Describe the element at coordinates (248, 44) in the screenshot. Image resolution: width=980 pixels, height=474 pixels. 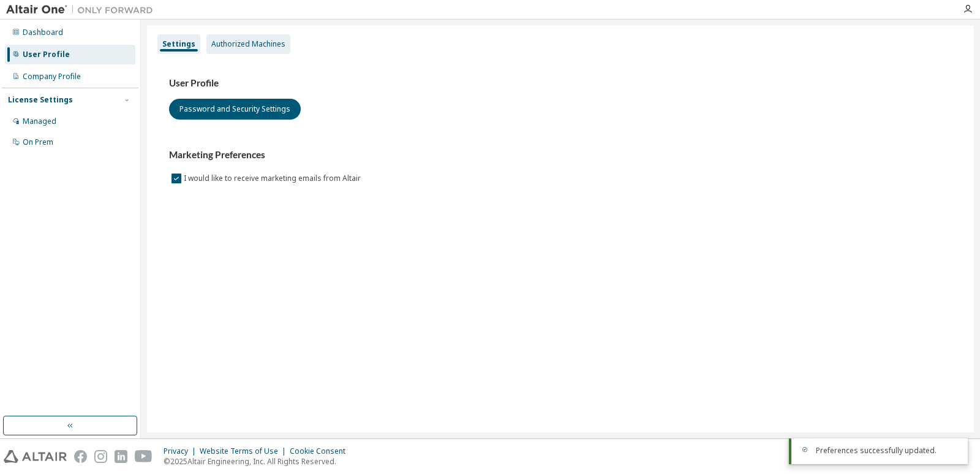
I see `div: Authorized Machines` at that location.